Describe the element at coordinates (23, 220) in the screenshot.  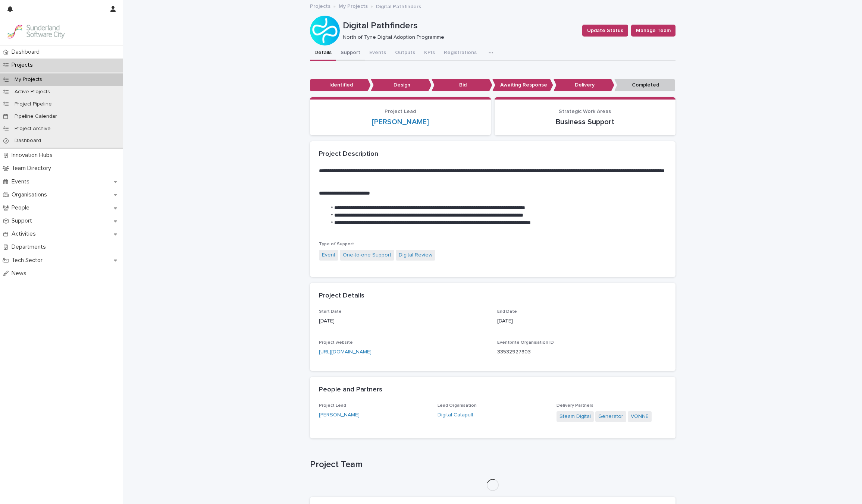
I see `p: Support` at that location.